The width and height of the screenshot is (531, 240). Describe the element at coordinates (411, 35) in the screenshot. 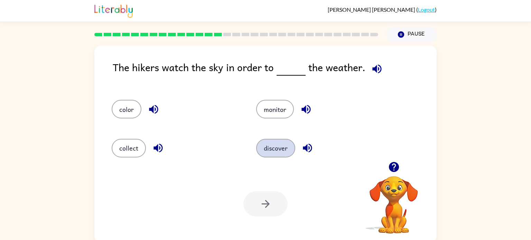

I see `button: Pause` at that location.